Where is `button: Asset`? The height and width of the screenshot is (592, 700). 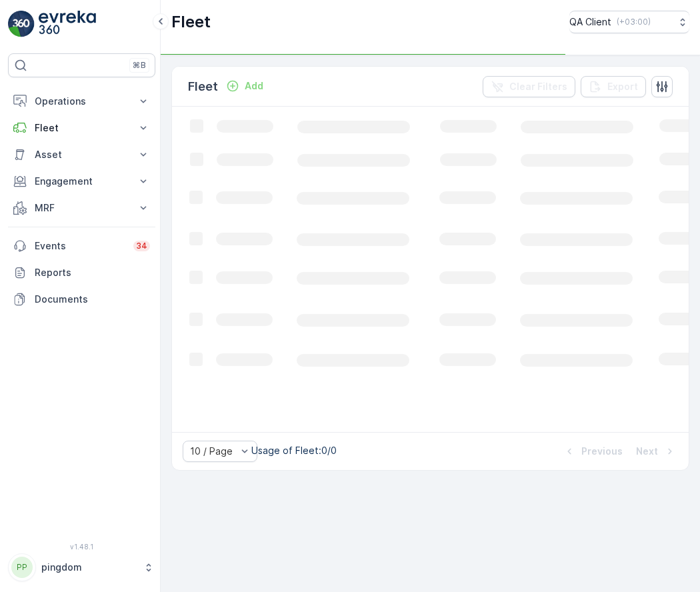 button: Asset is located at coordinates (81, 155).